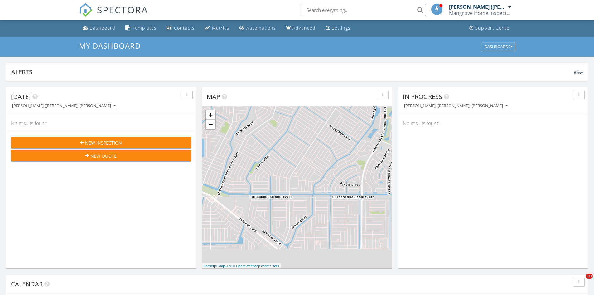 The height and width of the screenshot is (295, 594). What do you see at coordinates (293, 72) in the screenshot?
I see `div: Alerts` at bounding box center [293, 72].